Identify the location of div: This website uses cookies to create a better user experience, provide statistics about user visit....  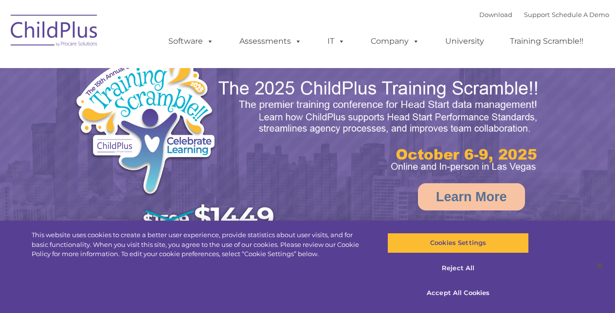
(200, 245).